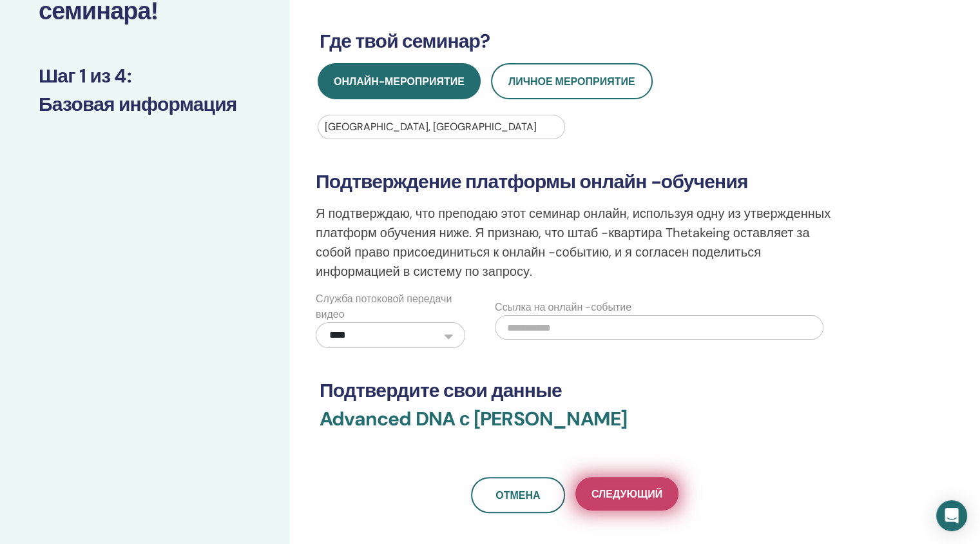 The image size is (980, 544). Describe the element at coordinates (575, 390) in the screenshot. I see `h3: Подтвердите свои данные` at that location.